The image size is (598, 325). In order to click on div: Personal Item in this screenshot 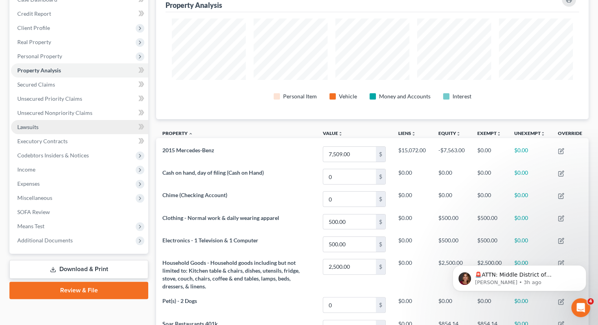, I will do `click(300, 96)`.